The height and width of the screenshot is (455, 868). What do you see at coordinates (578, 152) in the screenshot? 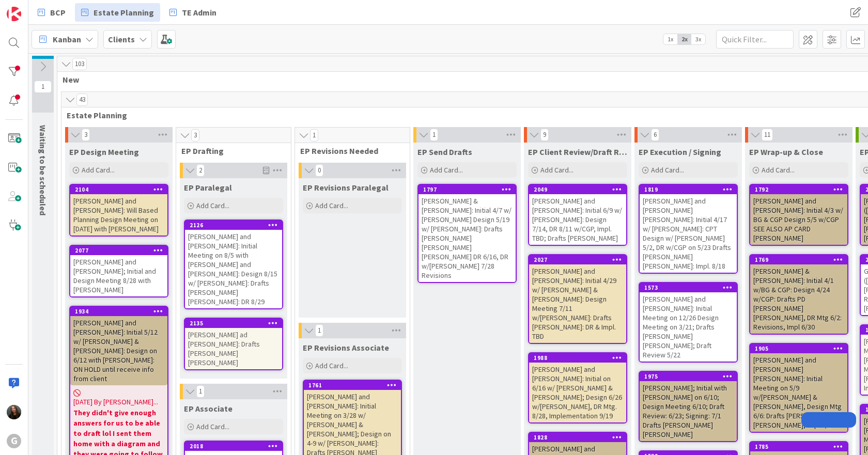
I see `span: EP Client Review/Draft Review Meeting` at bounding box center [578, 152].